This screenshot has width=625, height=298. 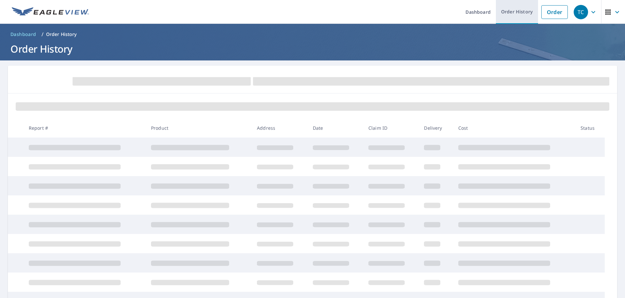 What do you see at coordinates (391, 128) in the screenshot?
I see `th: Claim ID` at bounding box center [391, 128].